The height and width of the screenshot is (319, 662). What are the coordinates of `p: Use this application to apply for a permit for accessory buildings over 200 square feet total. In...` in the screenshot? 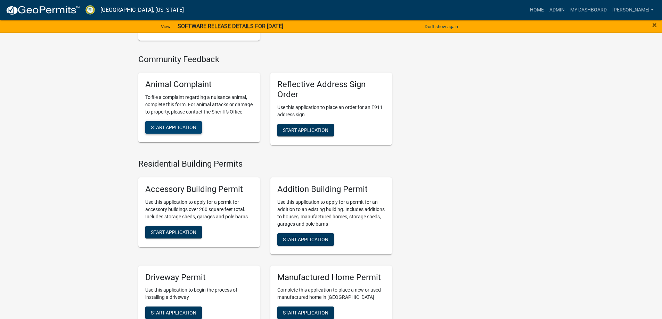 It's located at (199, 209).